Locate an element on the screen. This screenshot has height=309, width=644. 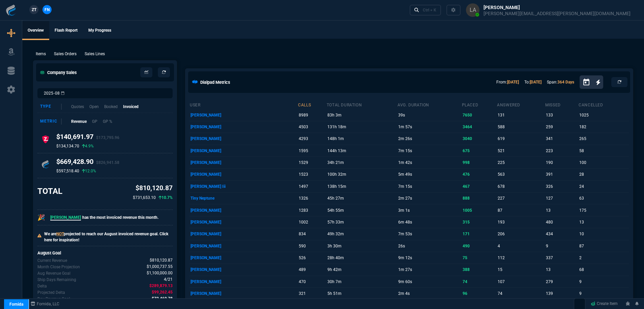
p: 83h 3m is located at coordinates (361, 116).